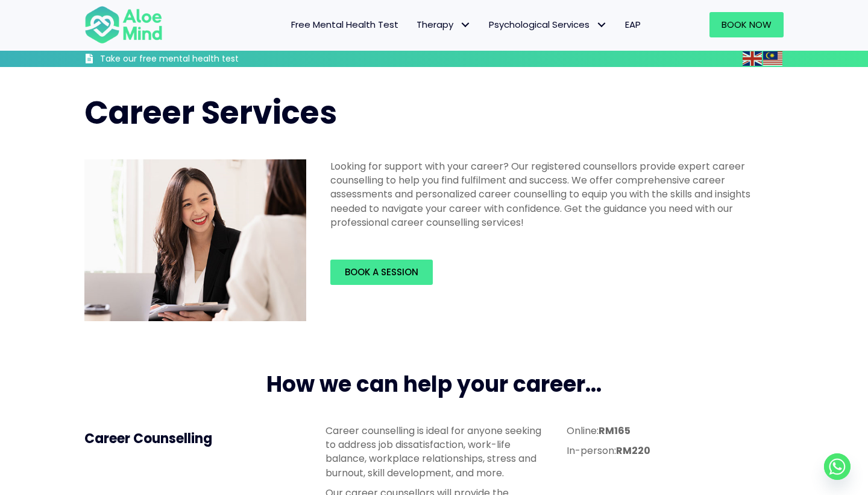 The height and width of the screenshot is (495, 868). What do you see at coordinates (434, 383) in the screenshot?
I see `span: How we can help your career...` at bounding box center [434, 383].